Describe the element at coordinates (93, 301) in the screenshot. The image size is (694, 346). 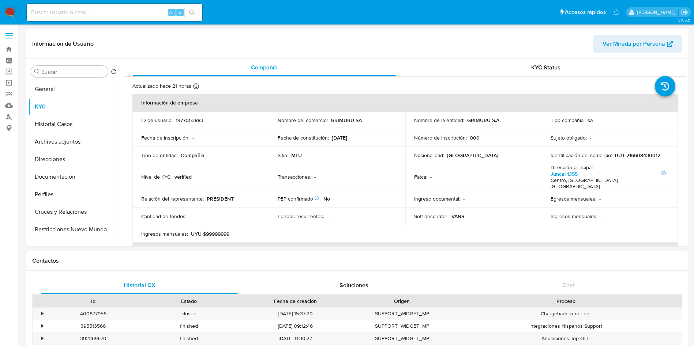
I see `div: Id` at that location.